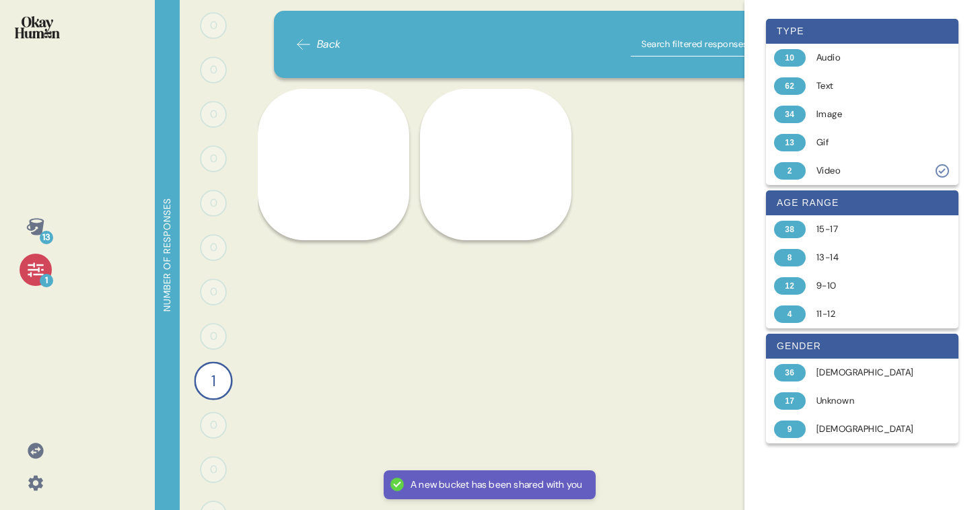 This screenshot has height=510, width=980. I want to click on div: 8, so click(790, 258).